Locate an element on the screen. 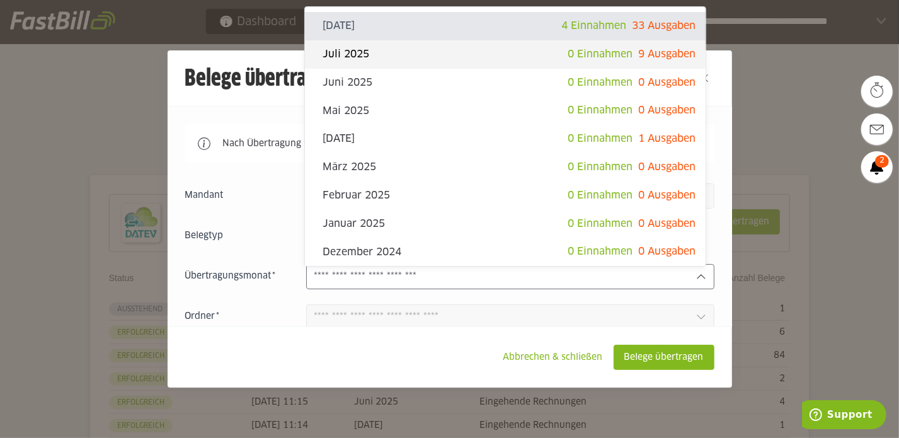 This screenshot has height=438, width=899. span: 1 Ausgaben is located at coordinates (667, 139).